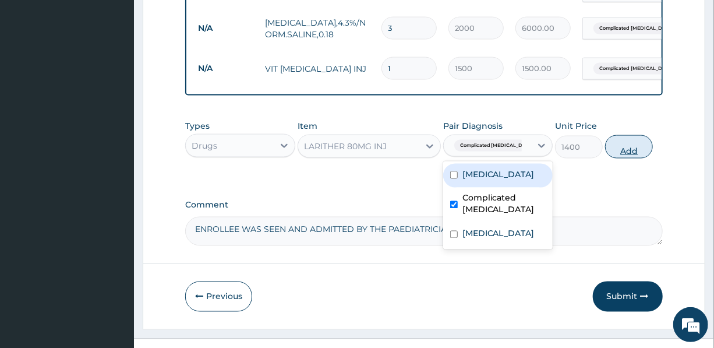  Describe the element at coordinates (205, 20) in the screenshot. I see `div: Minimize live chat window` at that location.